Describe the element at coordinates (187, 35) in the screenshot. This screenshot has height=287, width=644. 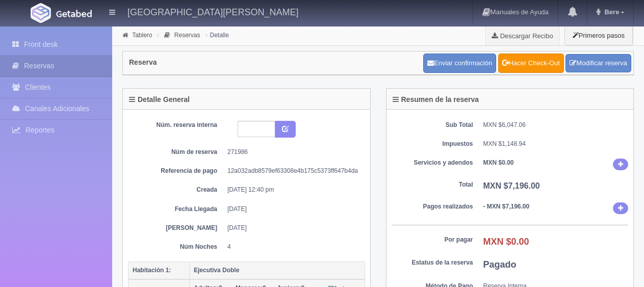
I see `a: Reservas` at that location.